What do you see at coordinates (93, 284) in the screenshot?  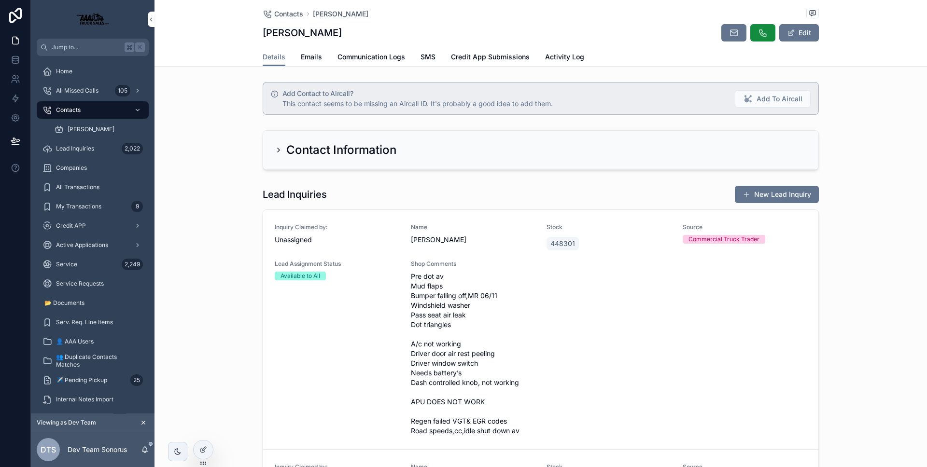 I see `a: Service Requests` at bounding box center [93, 284].